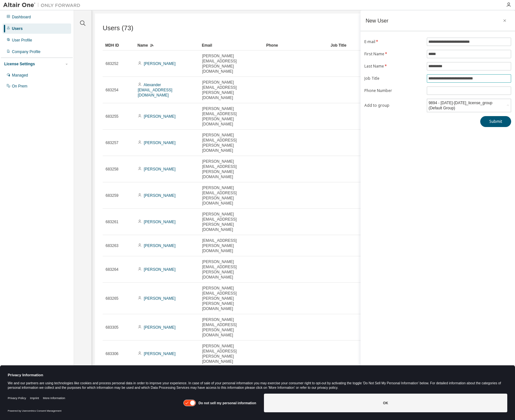  What do you see at coordinates (112, 143) in the screenshot?
I see `span: 683257` at bounding box center [112, 143].